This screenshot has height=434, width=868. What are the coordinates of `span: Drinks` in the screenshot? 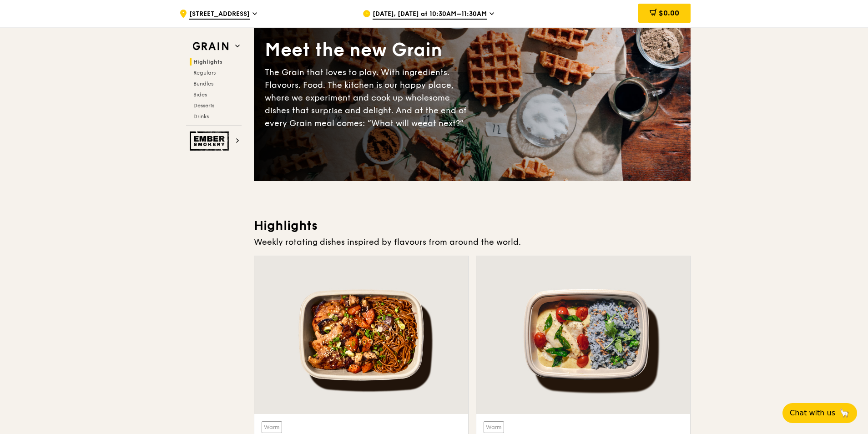 It's located at (201, 116).